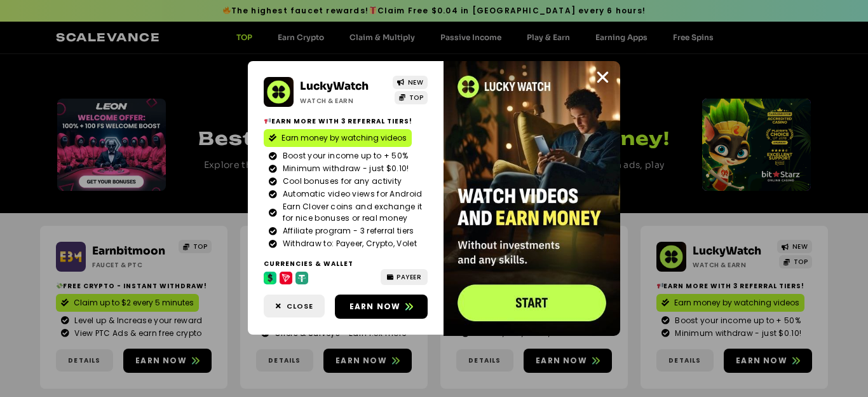  What do you see at coordinates (347, 231) in the screenshot?
I see `span: Affiliate program - 3 referral tiers` at bounding box center [347, 231].